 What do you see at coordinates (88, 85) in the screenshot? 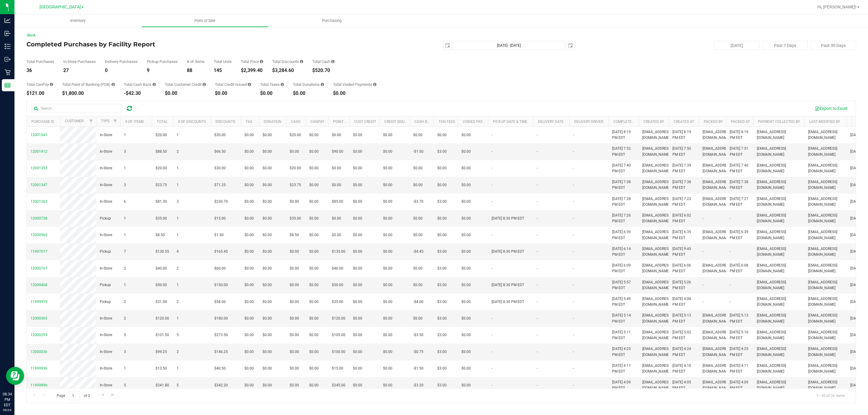
I see `div: Total Point of Banking (POB)` at bounding box center [88, 85].